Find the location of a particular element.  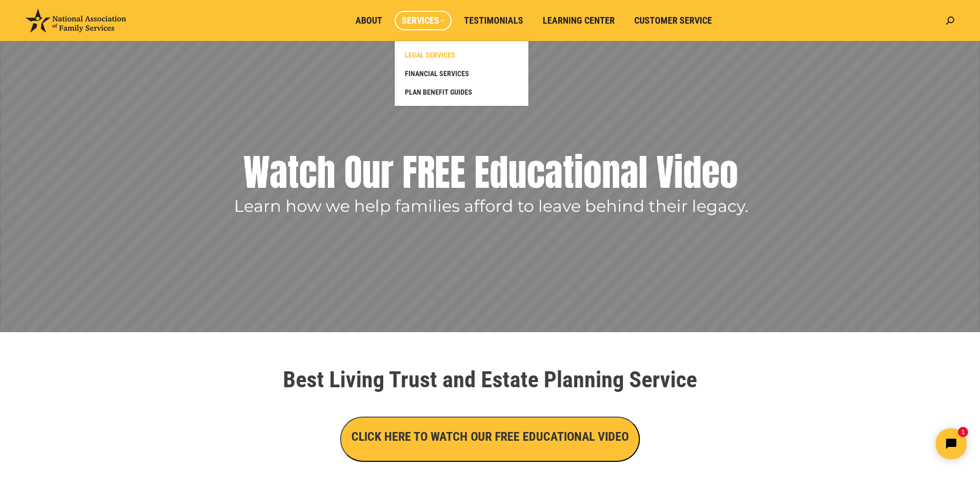

span: PLAN BENEFIT GUIDES is located at coordinates (438, 92).